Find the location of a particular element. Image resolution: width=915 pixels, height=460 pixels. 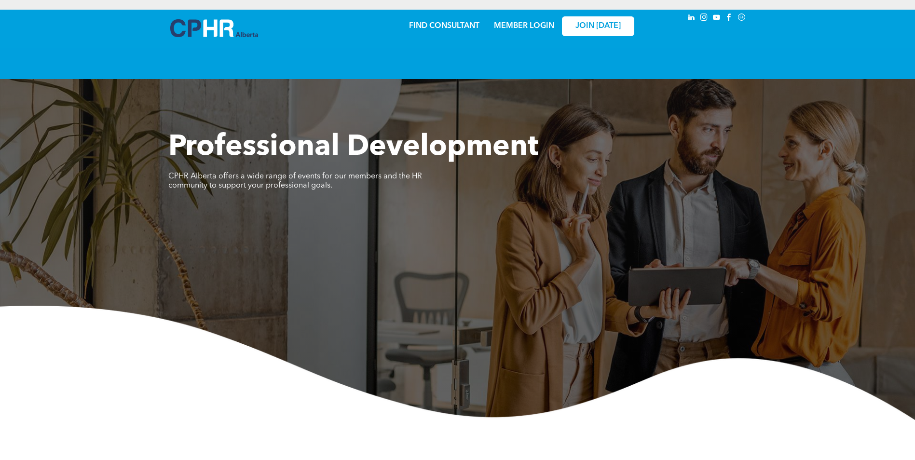

a: MEMBER LOGIN is located at coordinates (524, 26).